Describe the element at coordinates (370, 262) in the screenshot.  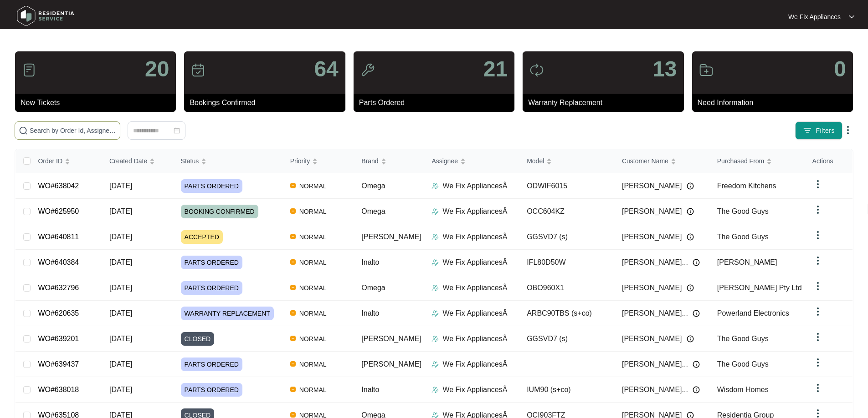
I see `span: Inalto` at that location.